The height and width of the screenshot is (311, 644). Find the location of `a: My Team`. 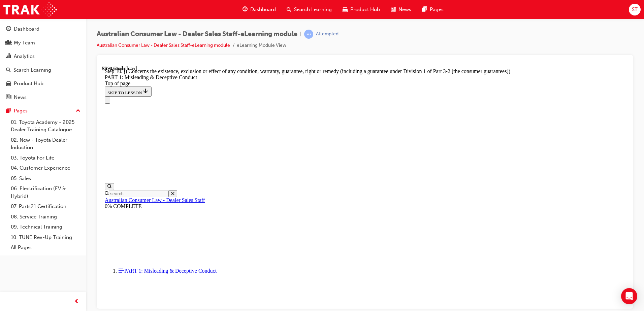

a: My Team is located at coordinates (43, 43).